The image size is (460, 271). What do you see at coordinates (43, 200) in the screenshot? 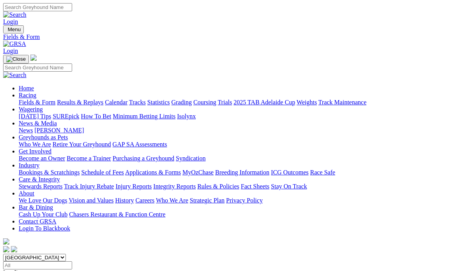
I see `a: We Love Our Dogs` at bounding box center [43, 200].